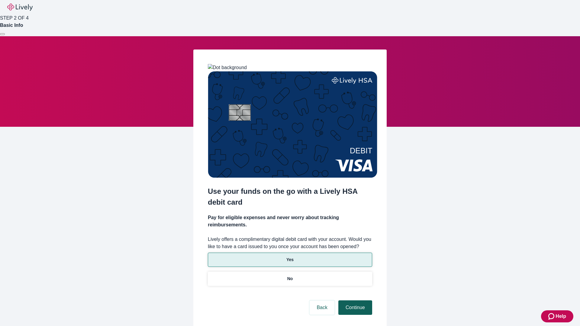  I want to click on h4: Pay for eligible expenses and never worry about tracking reimbursements., so click(290, 222).